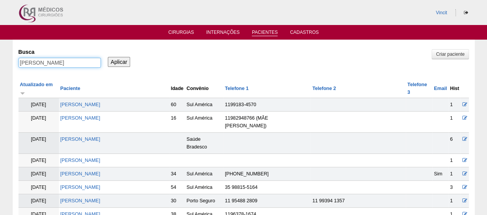  Describe the element at coordinates (267, 201) in the screenshot. I see `td: 11 95488 2809` at that location.